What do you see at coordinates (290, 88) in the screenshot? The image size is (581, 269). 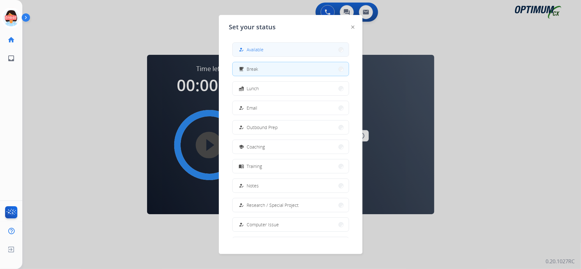 I see `button: Lunch` at bounding box center [290, 88].